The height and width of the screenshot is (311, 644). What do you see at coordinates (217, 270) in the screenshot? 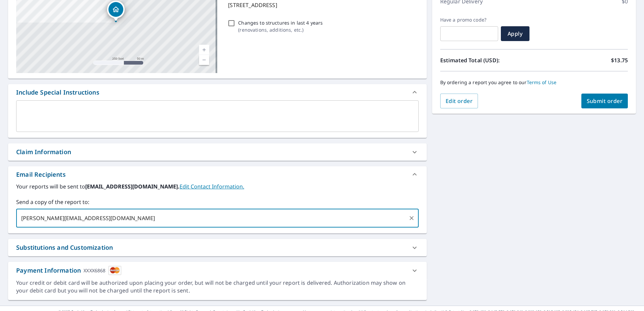
I see `div: Payment InformationXXXX6868cardImage` at bounding box center [217, 270].